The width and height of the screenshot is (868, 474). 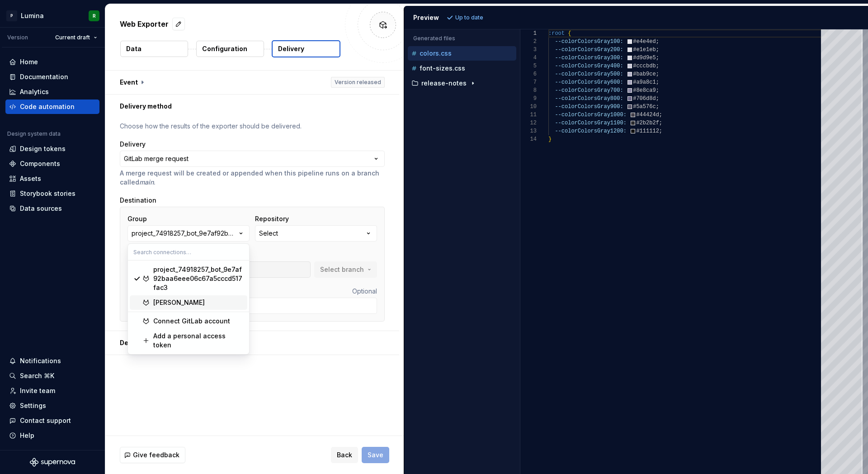 I want to click on button: Give feedback, so click(x=152, y=455).